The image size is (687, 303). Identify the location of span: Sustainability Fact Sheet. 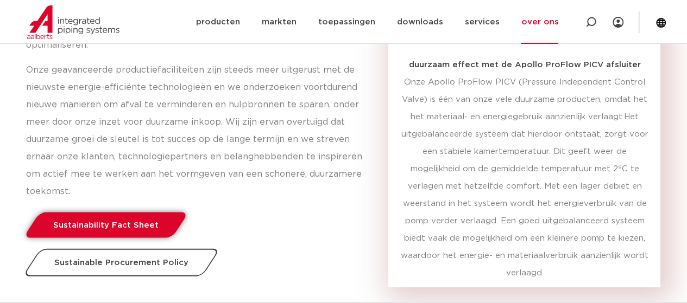
(106, 225).